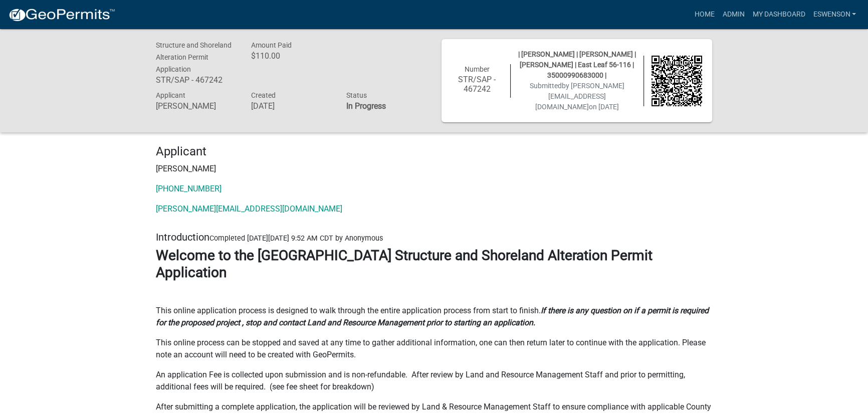 This screenshot has height=415, width=868. Describe the element at coordinates (434, 381) in the screenshot. I see `p: An application Fee is collected upon submission and is non-refundable. After review by Land and R...` at that location.